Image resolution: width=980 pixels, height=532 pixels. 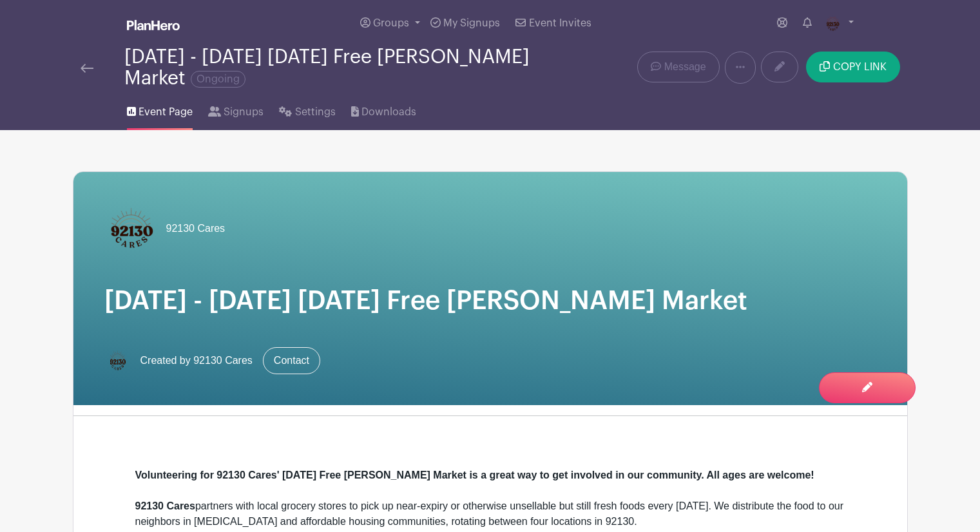 What do you see at coordinates (153, 25) in the screenshot?
I see `img: logo_white-6c42ec7e38ccf1d336a20a19083b03d10ae64f83f12c07503d8b9e83406b4c7d.svg` at bounding box center [153, 25].